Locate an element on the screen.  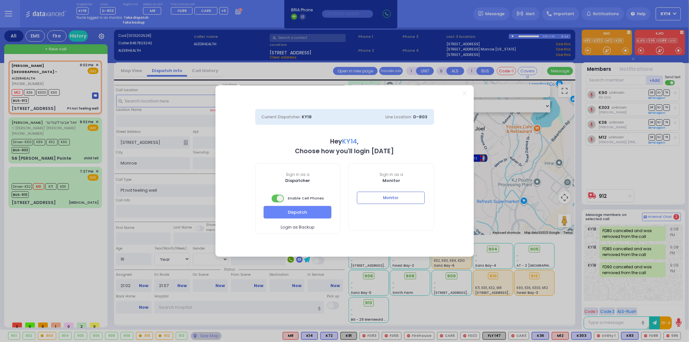
b: Monitor is located at coordinates (391, 180).